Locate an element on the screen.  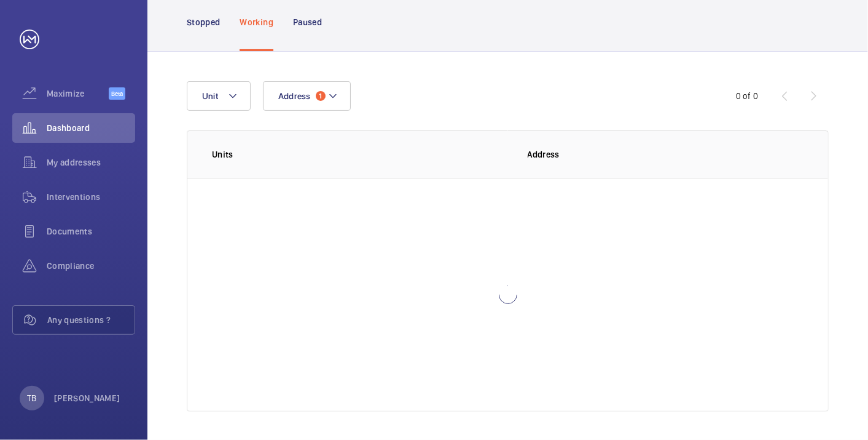
span: Dashboard is located at coordinates (91, 128).